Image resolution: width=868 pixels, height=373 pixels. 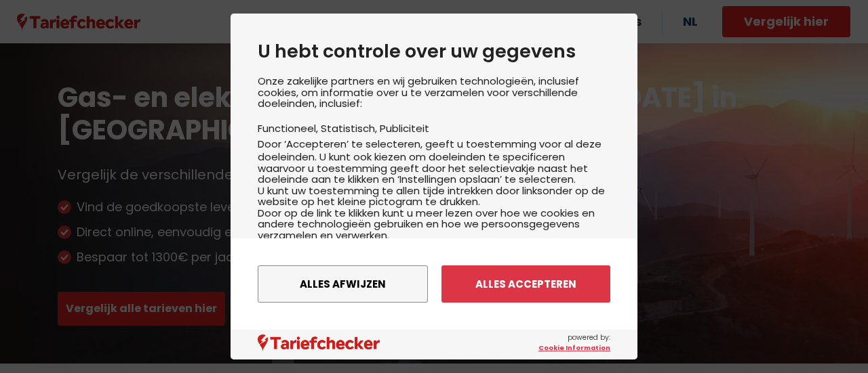 I want to click on h2: U hebt controle over uw gegevens, so click(x=434, y=51).